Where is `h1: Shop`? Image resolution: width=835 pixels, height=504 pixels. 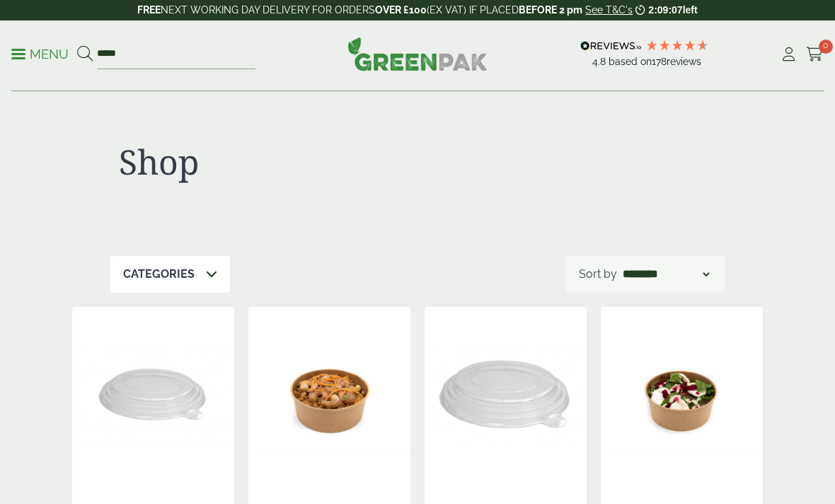 h1: Shop is located at coordinates (264, 162).